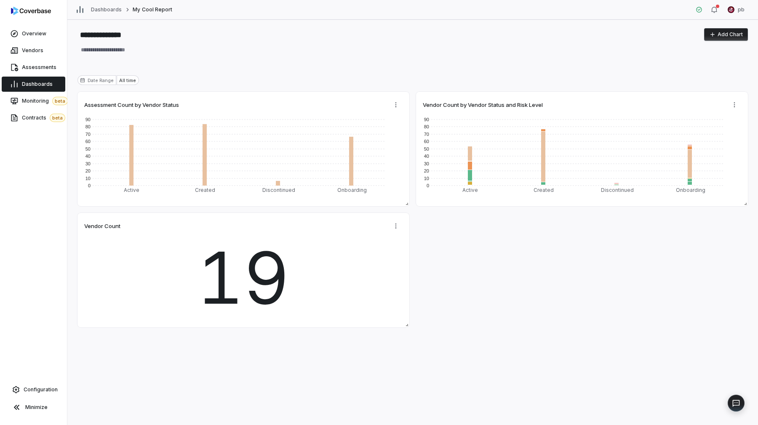 Image resolution: width=758 pixels, height=425 pixels. Describe the element at coordinates (97, 80) in the screenshot. I see `div: Date Range` at that location.